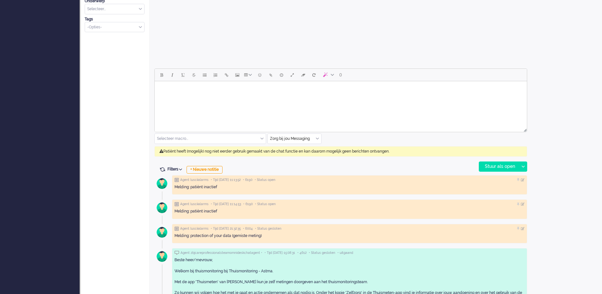  Describe the element at coordinates (328, 75) in the screenshot. I see `button: AI` at that location.